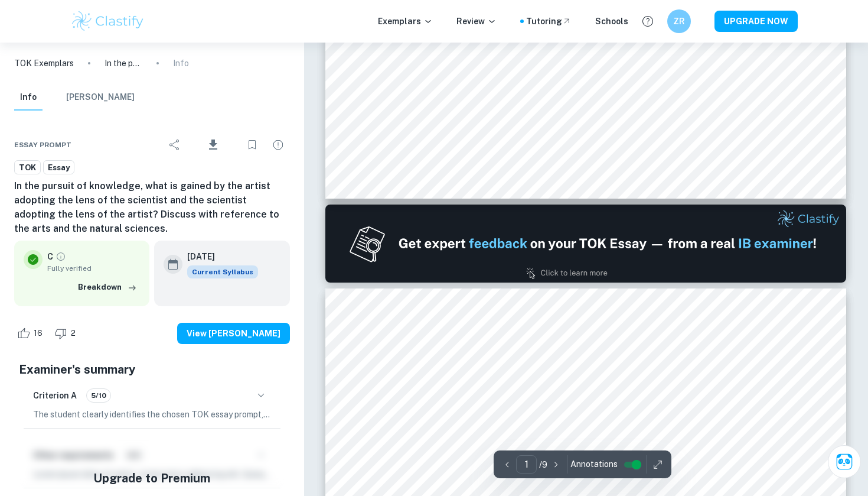 The width and height of the screenshot is (868, 496). I want to click on button: ZR, so click(679, 22).